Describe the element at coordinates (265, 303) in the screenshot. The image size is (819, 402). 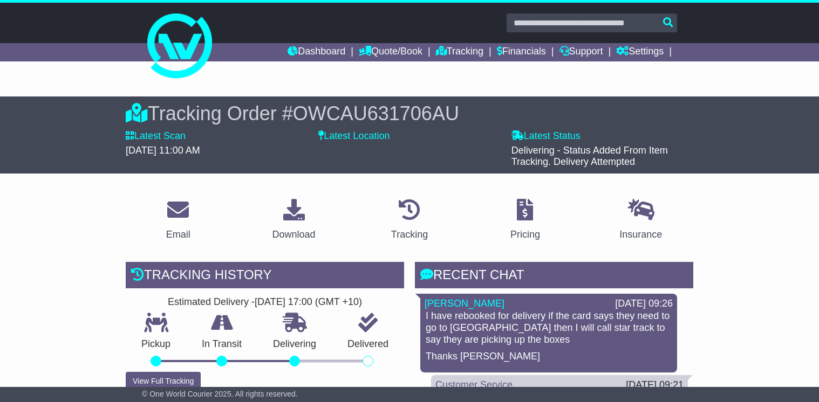
I see `div: Estimated Delivery -` at that location.